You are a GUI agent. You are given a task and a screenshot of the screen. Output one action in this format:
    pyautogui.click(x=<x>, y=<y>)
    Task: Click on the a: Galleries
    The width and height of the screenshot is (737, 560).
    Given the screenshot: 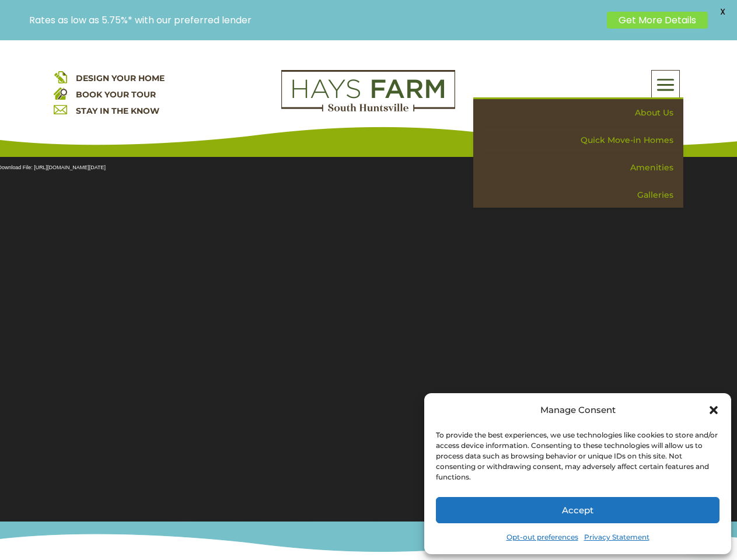 What is the action you would take?
    pyautogui.click(x=583, y=195)
    